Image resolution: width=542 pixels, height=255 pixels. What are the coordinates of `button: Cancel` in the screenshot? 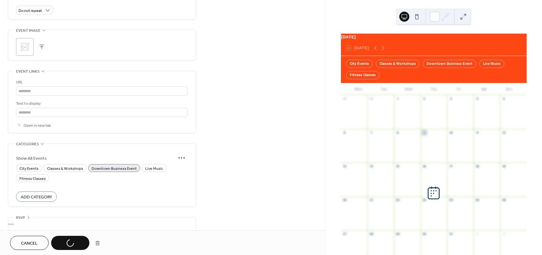 It's located at (29, 242).